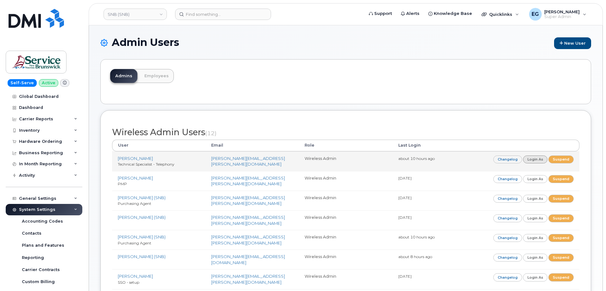 The width and height of the screenshot is (606, 291). What do you see at coordinates (346, 132) in the screenshot?
I see `h2: Wireless Admin Users` at bounding box center [346, 132].